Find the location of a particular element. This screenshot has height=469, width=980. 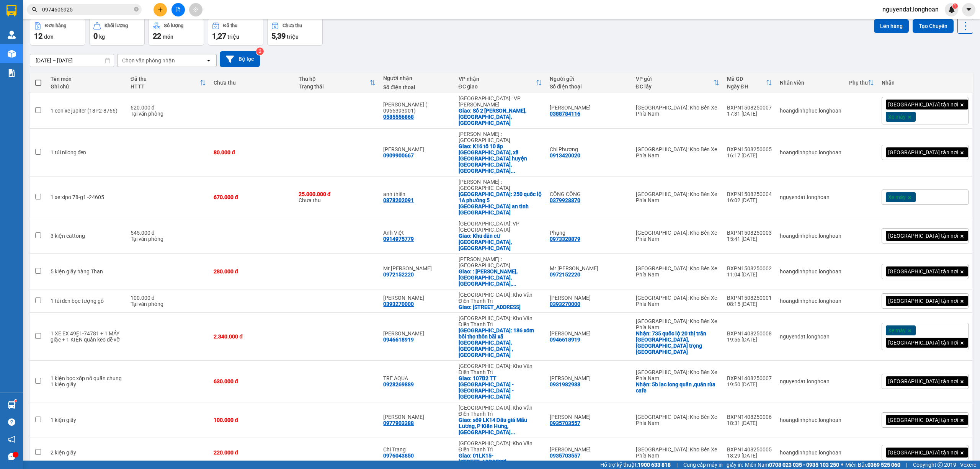

div: 25.000.000 đ is located at coordinates (337, 194).